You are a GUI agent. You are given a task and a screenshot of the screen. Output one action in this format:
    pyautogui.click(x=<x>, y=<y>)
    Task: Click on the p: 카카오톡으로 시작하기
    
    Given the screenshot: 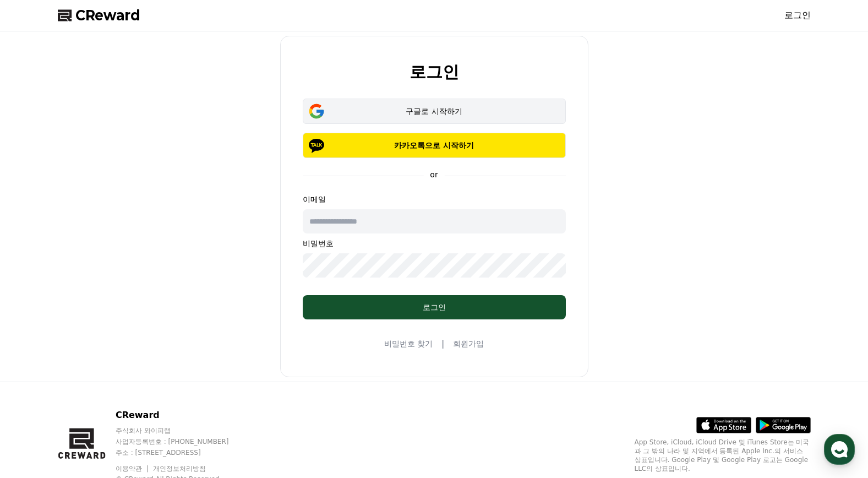 What is the action you would take?
    pyautogui.click(x=435, y=145)
    